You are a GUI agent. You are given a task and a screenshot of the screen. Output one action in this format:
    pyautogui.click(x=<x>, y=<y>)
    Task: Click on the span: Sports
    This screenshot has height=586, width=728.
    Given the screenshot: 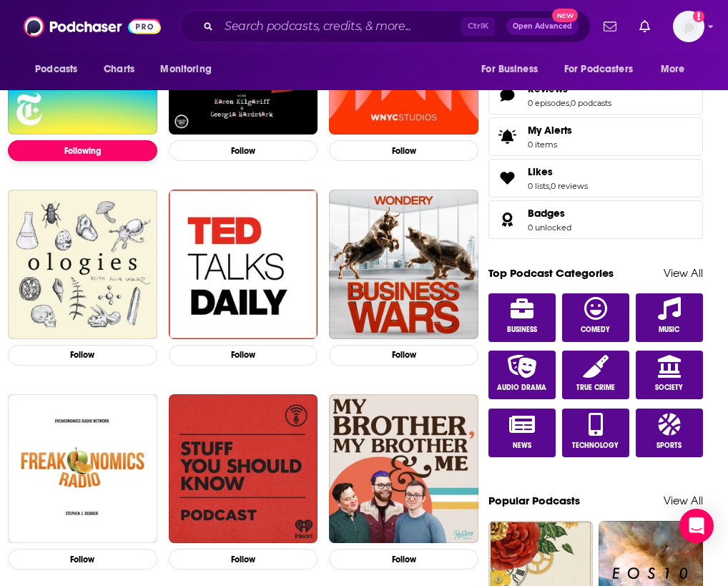 What is the action you would take?
    pyautogui.click(x=669, y=446)
    